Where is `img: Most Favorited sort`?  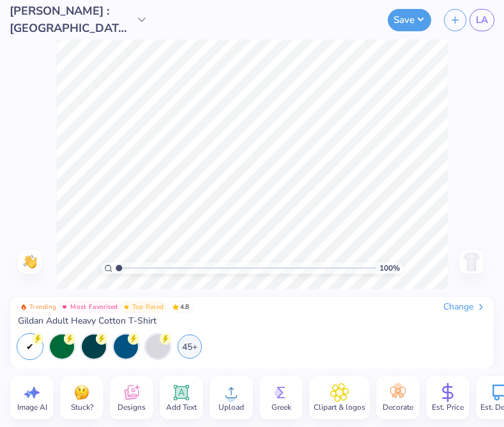
img: Most Favorited sort is located at coordinates (64, 307).